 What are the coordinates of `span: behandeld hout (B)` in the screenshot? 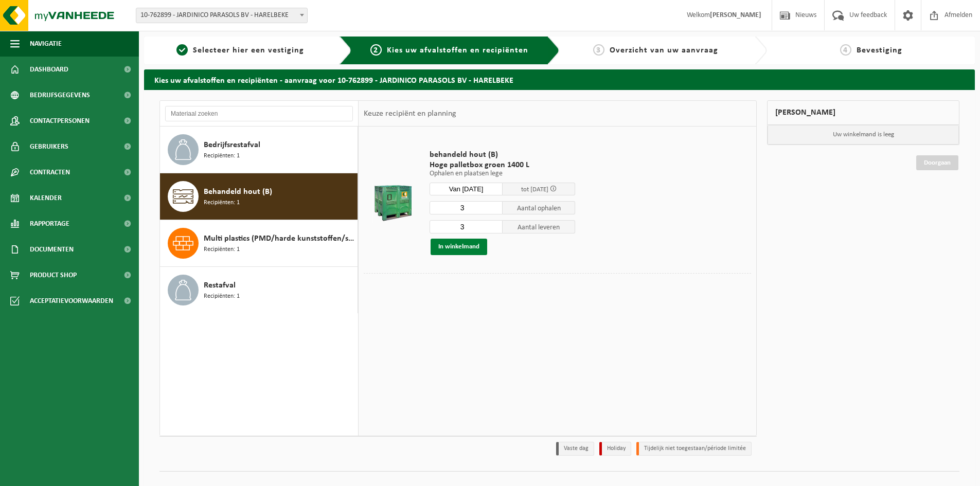 It's located at (502, 155).